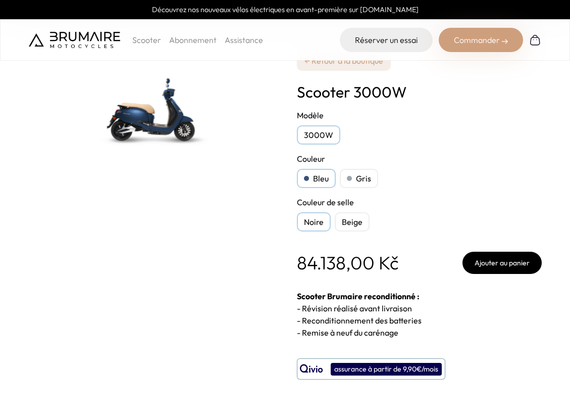 The width and height of the screenshot is (570, 416). I want to click on a: Abonnement, so click(193, 40).